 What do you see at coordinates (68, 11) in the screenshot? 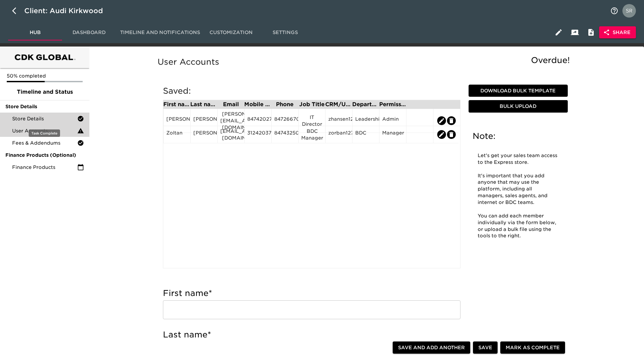
I see `div: Client: Audi Kirkwood` at bounding box center [68, 11].